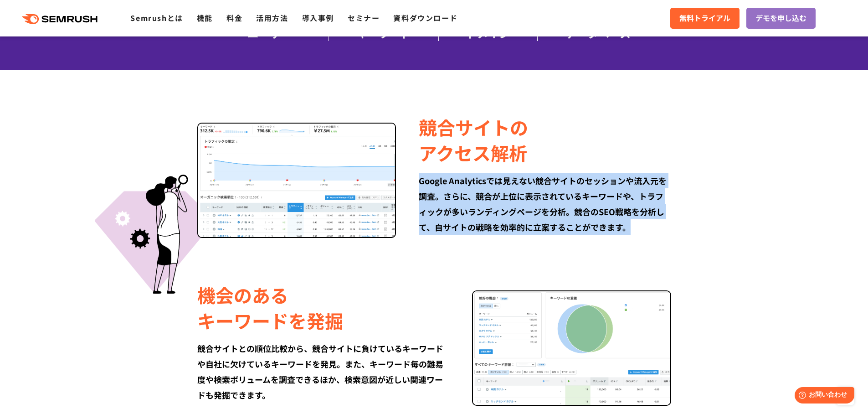  I want to click on div: Google Analyticsでは見えない競合サイトのセッションや流入元を調査。さらに、競合が上位に表示されているキーワードや、トラフィックが多いランディングページを分析。競合のSEO戦略を分..., so click(544, 204).